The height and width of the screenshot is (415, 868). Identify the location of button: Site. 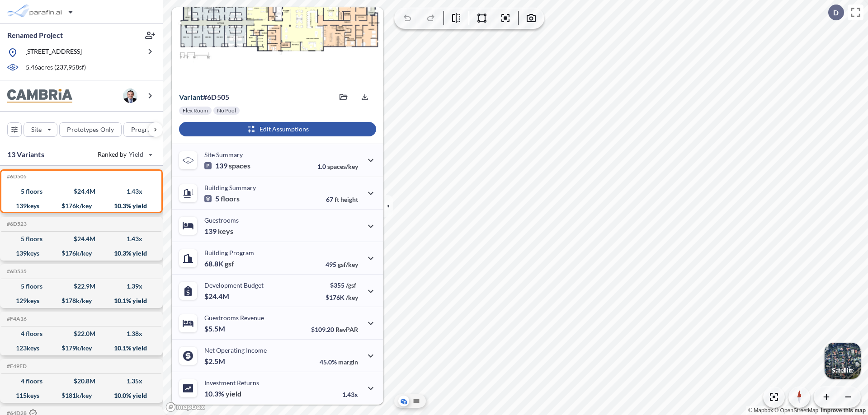
(40, 130).